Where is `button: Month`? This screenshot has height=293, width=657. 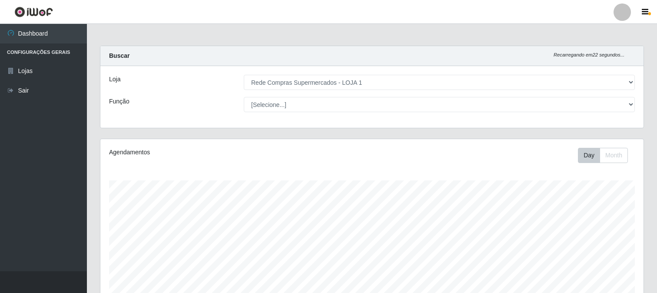 button: Month is located at coordinates (614, 155).